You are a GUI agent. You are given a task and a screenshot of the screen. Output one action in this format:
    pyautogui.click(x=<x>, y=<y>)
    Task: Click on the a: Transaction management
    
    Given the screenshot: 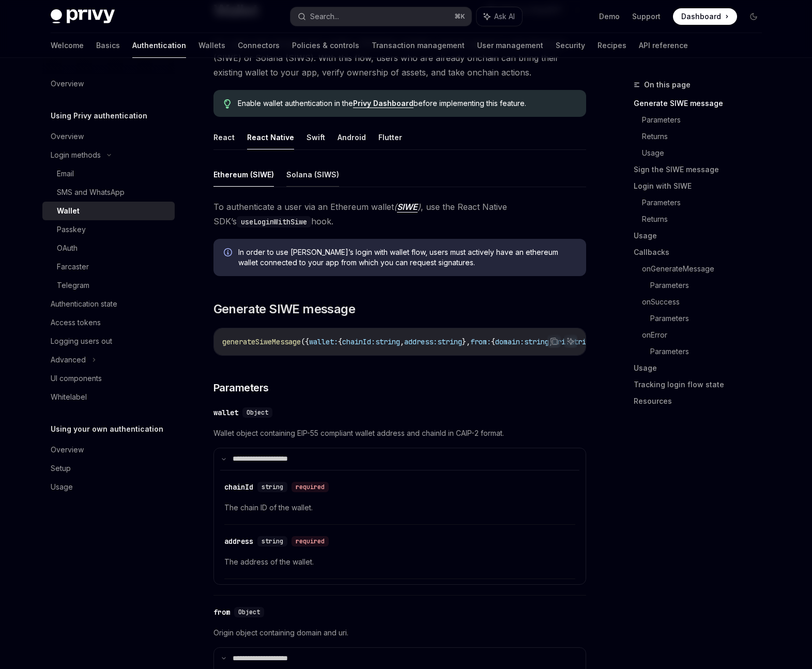 What is the action you would take?
    pyautogui.click(x=418, y=45)
    